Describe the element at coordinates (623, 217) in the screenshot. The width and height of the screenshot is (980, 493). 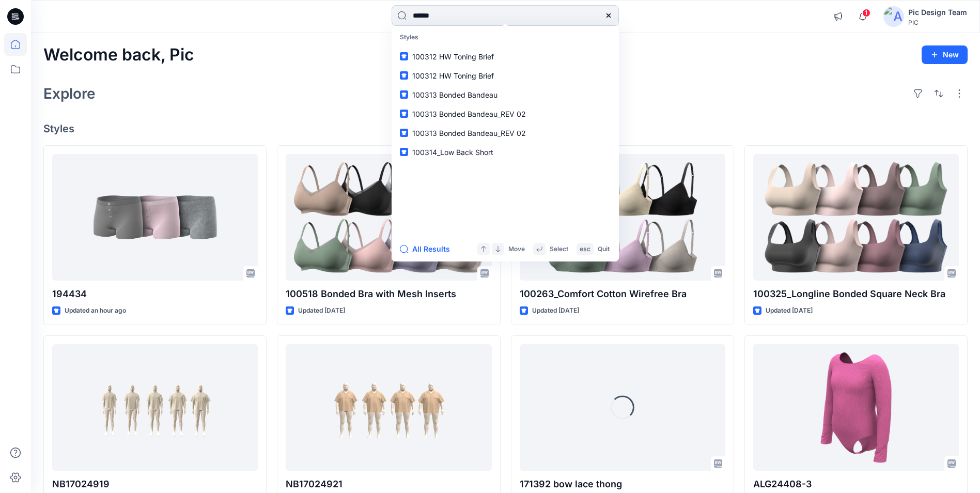
I see `a: 100263_Comfort Cotton Wirefree Bra` at that location.